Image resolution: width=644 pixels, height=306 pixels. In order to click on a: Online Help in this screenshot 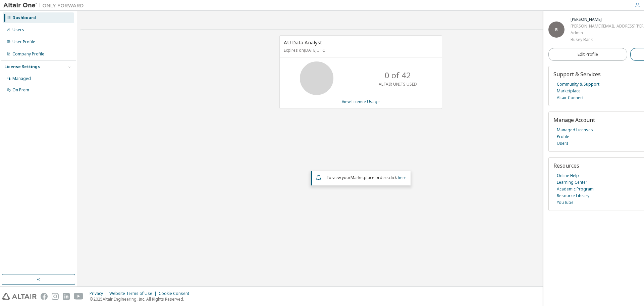, I will do `click(568, 175)`.